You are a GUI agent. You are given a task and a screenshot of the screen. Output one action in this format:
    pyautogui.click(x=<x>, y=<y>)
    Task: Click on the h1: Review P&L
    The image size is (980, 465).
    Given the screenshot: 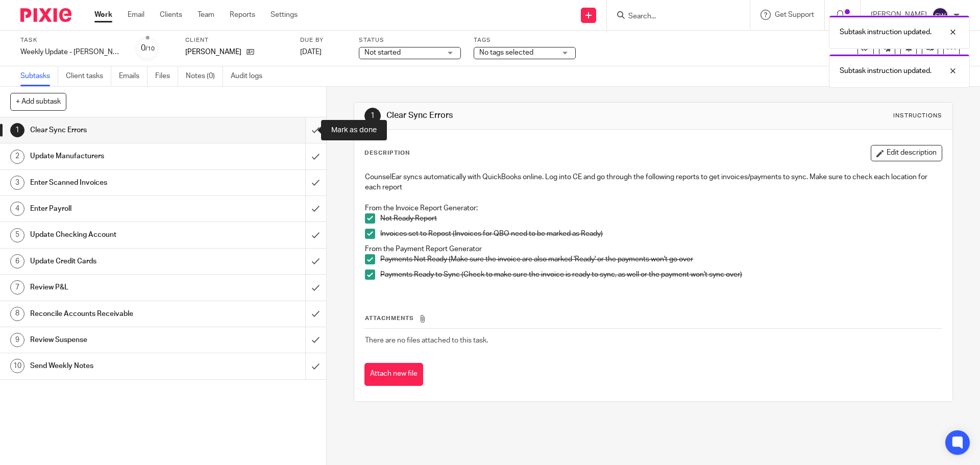 What is the action you would take?
    pyautogui.click(x=118, y=287)
    